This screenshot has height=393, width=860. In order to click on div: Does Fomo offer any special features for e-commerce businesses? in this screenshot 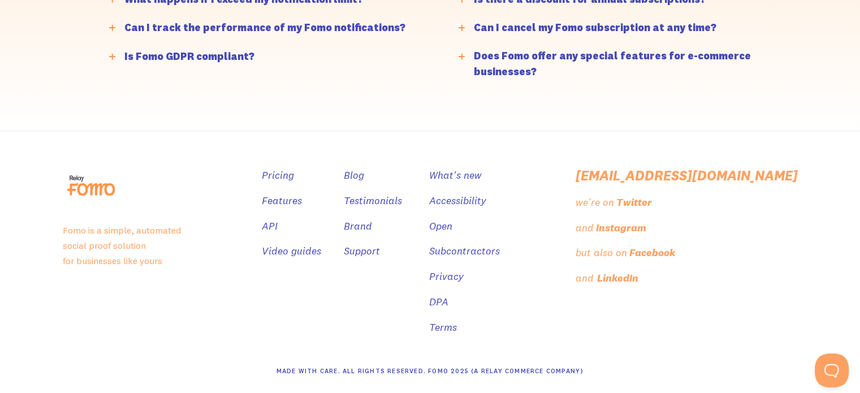, I will do `click(628, 64)`.